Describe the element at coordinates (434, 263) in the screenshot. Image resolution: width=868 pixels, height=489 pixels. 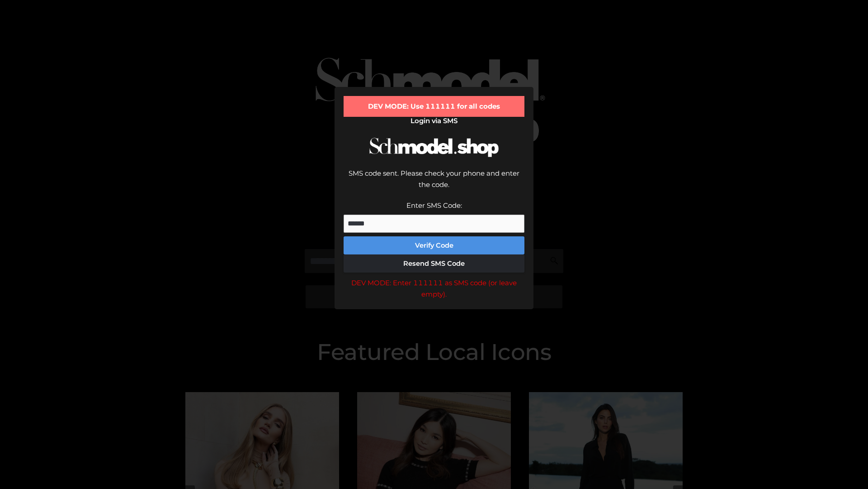
I see `button: Resend SMS Code` at that location.